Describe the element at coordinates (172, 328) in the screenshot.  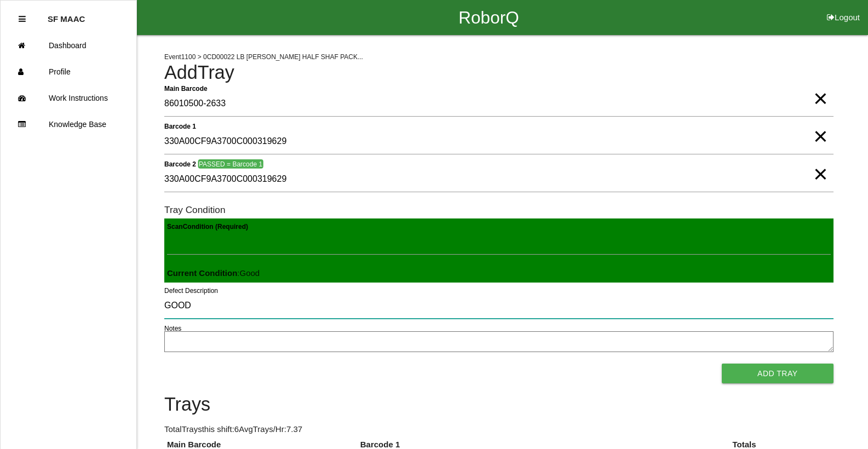
I see `label: Notes` at that location.